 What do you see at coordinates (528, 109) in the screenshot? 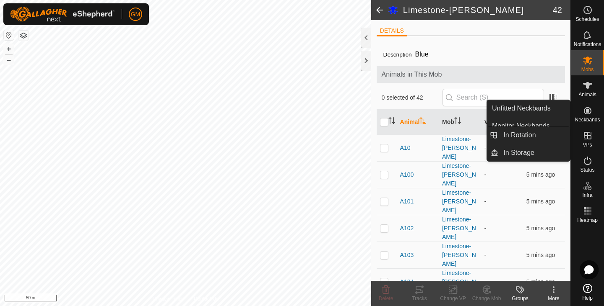
I see `a: Unfitted Neckbands` at bounding box center [528, 109].